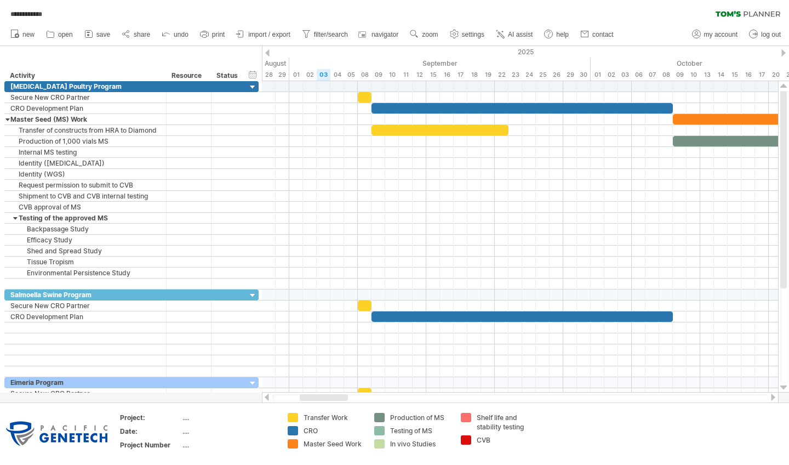 Image resolution: width=789 pixels, height=465 pixels. I want to click on div: Transfer Work, so click(333, 417).